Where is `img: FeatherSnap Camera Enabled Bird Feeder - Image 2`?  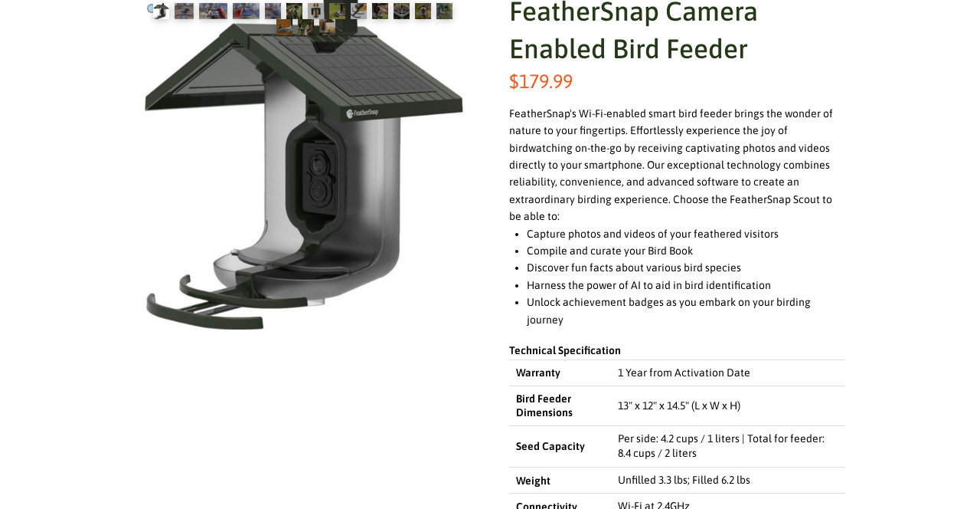 img: FeatherSnap Camera Enabled Bird Feeder - Image 2 is located at coordinates (184, 11).